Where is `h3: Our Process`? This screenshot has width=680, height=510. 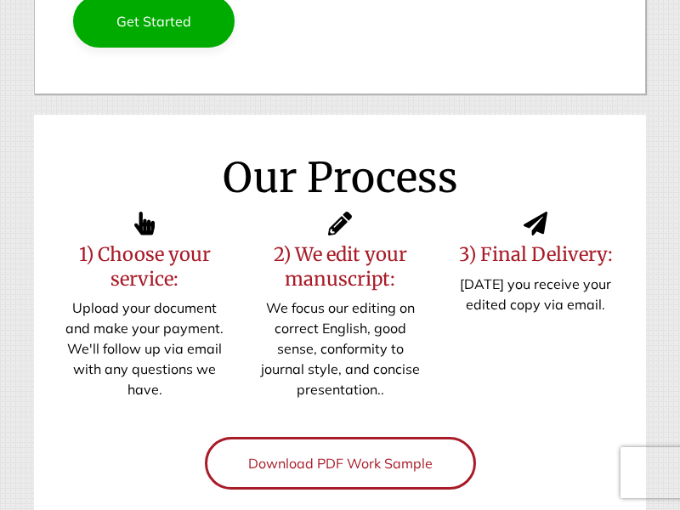 h3: Our Process is located at coordinates (340, 178).